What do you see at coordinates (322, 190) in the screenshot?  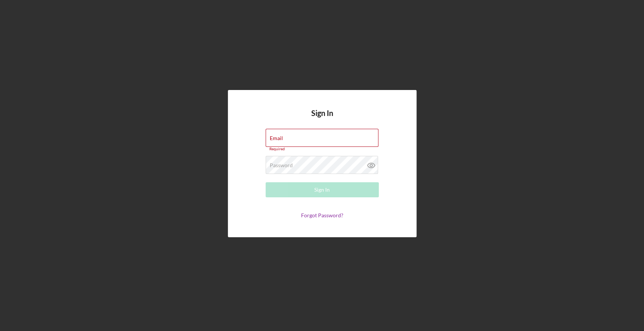 I see `button: Sign In` at bounding box center [322, 190].